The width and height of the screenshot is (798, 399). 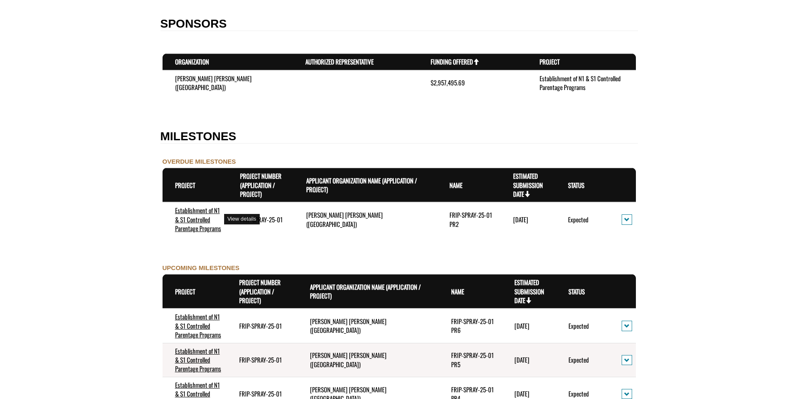 I want to click on a: Authorized Representative, so click(x=339, y=62).